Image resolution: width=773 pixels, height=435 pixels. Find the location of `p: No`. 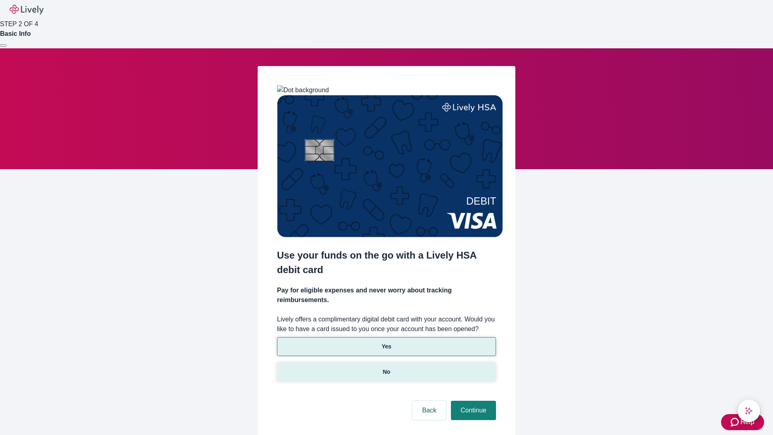

p: No is located at coordinates (386, 371).